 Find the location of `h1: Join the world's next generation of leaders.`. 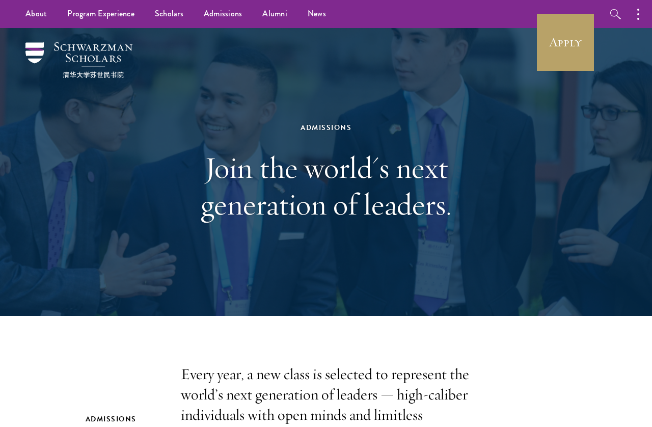

h1: Join the world's next generation of leaders. is located at coordinates (326, 186).